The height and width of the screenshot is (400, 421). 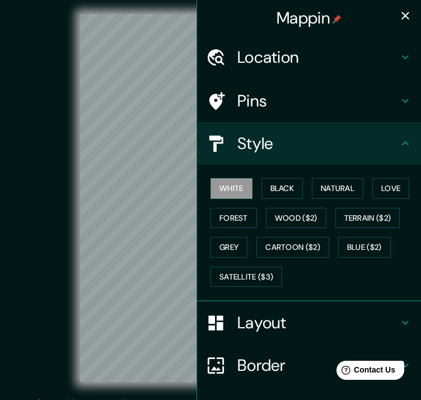 What do you see at coordinates (233, 218) in the screenshot?
I see `button: Forest` at bounding box center [233, 218].